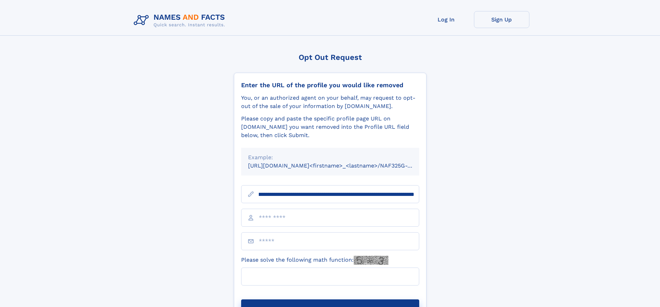 The height and width of the screenshot is (307, 660). What do you see at coordinates (181, 20) in the screenshot?
I see `img: Logo Names and Facts` at bounding box center [181, 20].